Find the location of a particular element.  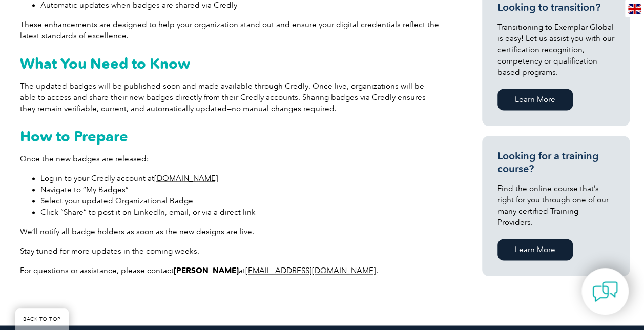

strong: What You Need to Know is located at coordinates (105, 64).